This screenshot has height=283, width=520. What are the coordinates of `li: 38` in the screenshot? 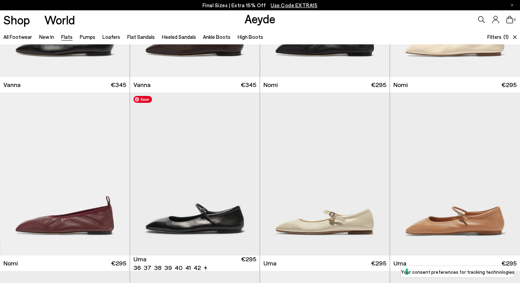 It's located at (158, 268).